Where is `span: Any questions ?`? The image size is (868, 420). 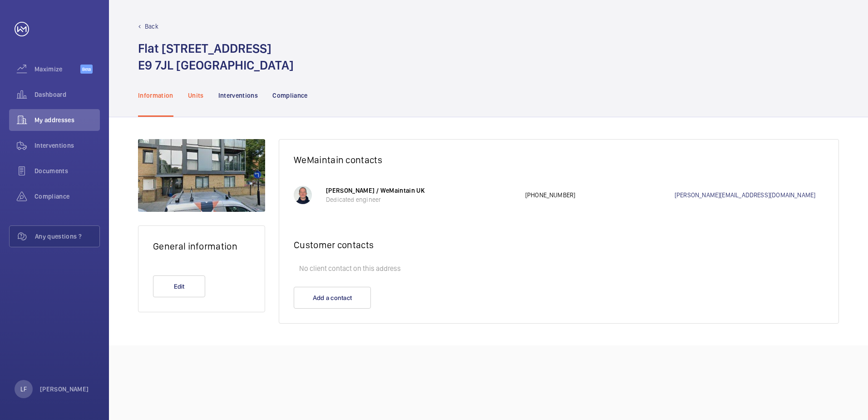 span: Any questions ? is located at coordinates (67, 237).